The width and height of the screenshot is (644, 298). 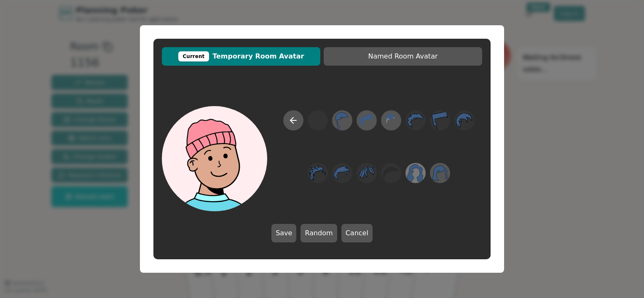 What do you see at coordinates (241, 56) in the screenshot?
I see `span: Temporary Room Avatar` at bounding box center [241, 56].